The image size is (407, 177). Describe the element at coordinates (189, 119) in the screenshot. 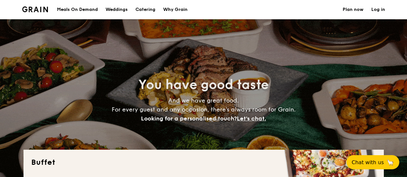

I see `span: Looking for a personalised touch?` at that location.